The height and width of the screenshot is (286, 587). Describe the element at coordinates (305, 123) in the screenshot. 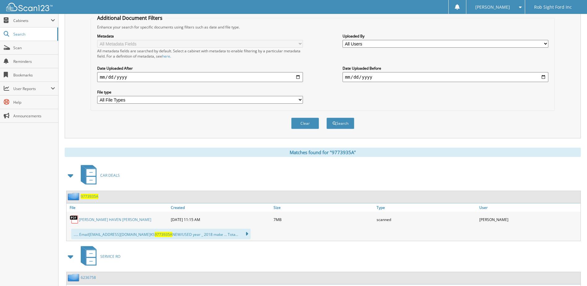

I see `button: Clear` at that location.